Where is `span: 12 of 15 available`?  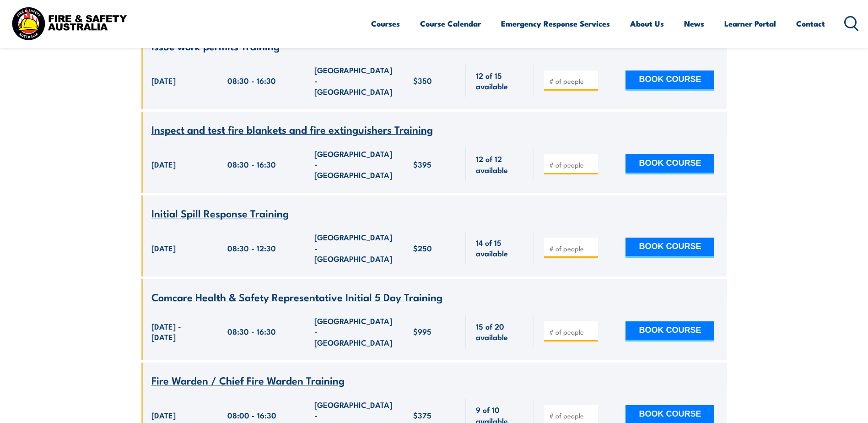 span: 12 of 15 available is located at coordinates (500, 80).